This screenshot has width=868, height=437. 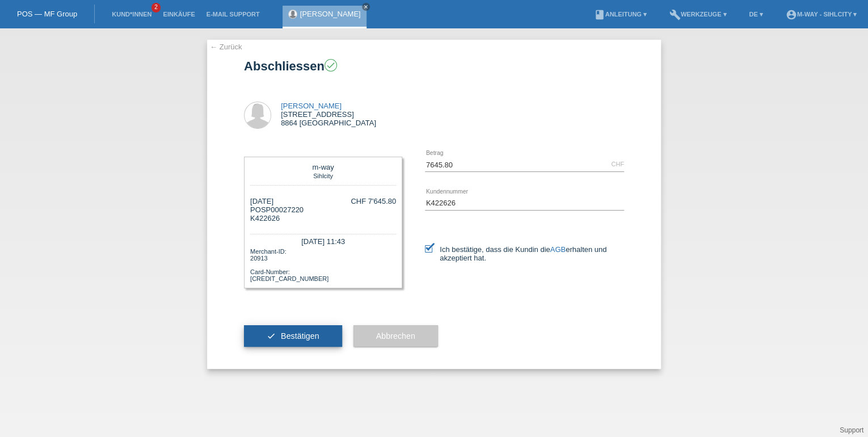 What do you see at coordinates (225, 47) in the screenshot?
I see `a: ← Zurück` at bounding box center [225, 47].